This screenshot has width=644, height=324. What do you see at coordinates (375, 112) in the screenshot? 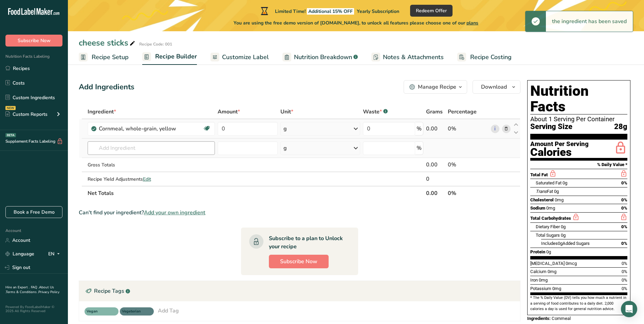
I see `div: Waste` at bounding box center [375, 112].